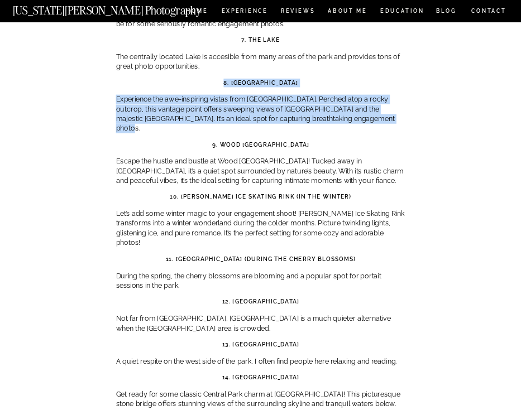 Image resolution: width=521 pixels, height=415 pixels. I want to click on p: The centrally located Lake is accesible from many areas of the park and provides tons of great ph..., so click(261, 62).